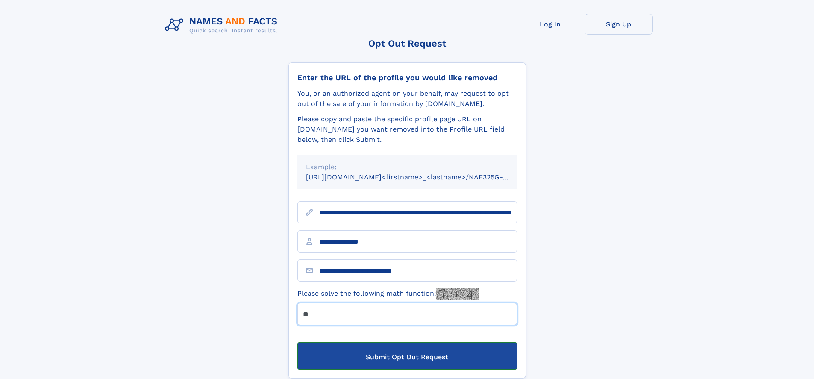 Image resolution: width=814 pixels, height=379 pixels. I want to click on a: Sign Up, so click(619, 24).